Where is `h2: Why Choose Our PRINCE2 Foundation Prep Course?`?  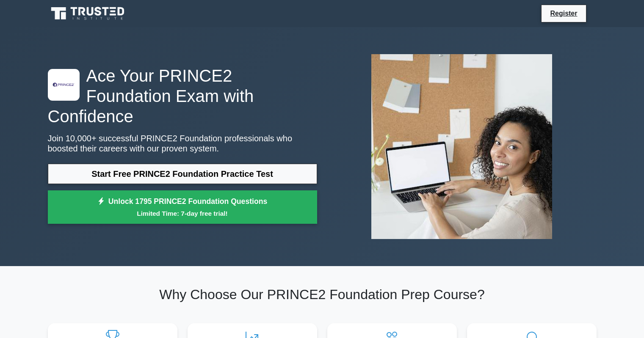 h2: Why Choose Our PRINCE2 Foundation Prep Course? is located at coordinates (322, 295).